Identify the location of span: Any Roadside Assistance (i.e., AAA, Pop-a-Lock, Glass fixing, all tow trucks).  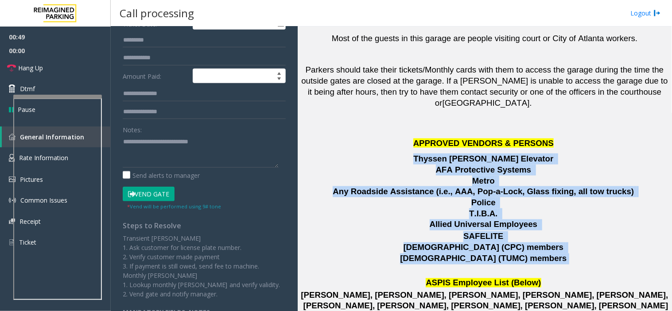
(483, 191).